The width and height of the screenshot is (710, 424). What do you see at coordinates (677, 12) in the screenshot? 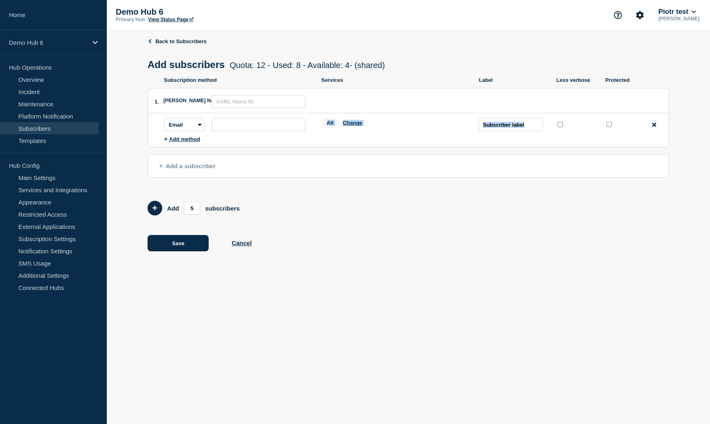
I see `button: Piotr test` at bounding box center [677, 12].